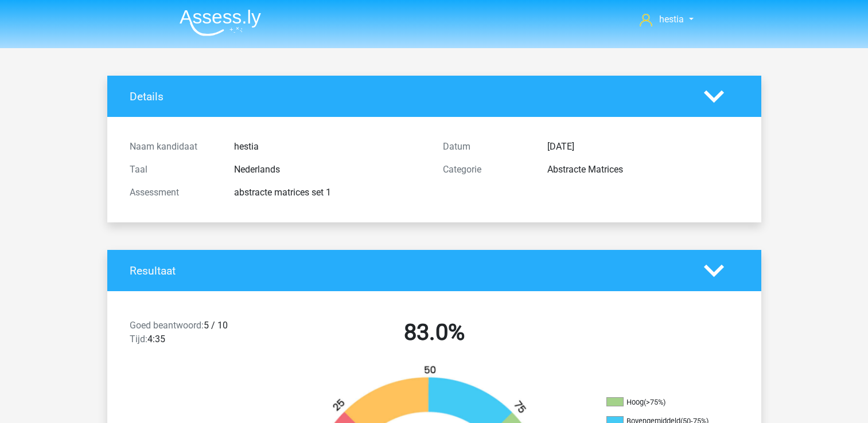 This screenshot has width=868, height=423. Describe the element at coordinates (330, 170) in the screenshot. I see `div: Nederlands` at that location.